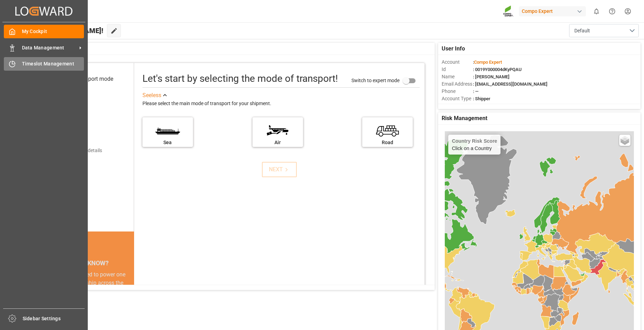 The width and height of the screenshot is (644, 330). What do you see at coordinates (553, 11) in the screenshot?
I see `div: Compo Expert` at bounding box center [553, 11].